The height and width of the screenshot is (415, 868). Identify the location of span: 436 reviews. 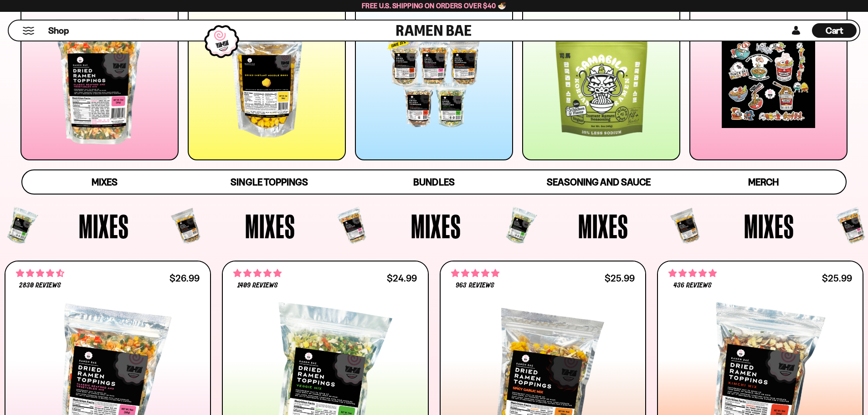
(693, 286).